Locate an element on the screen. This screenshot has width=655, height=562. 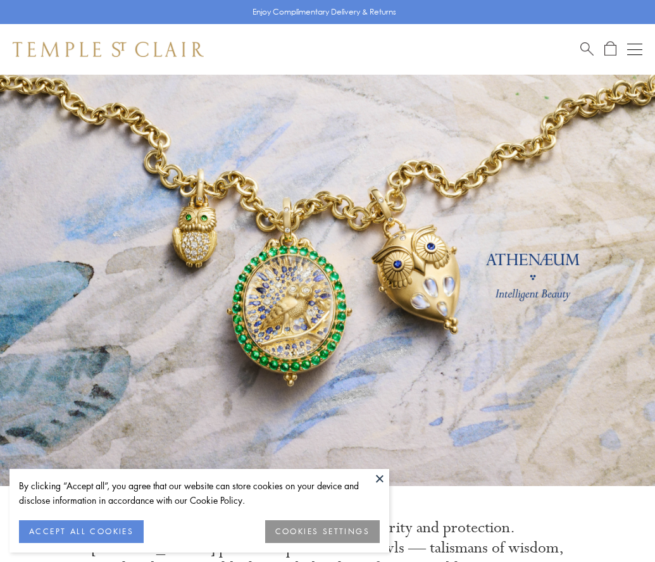
a: Open Shopping Bag is located at coordinates (610, 49).